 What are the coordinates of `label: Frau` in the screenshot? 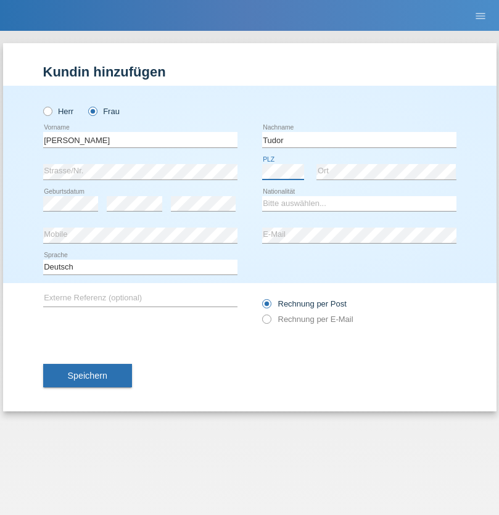 It's located at (104, 111).